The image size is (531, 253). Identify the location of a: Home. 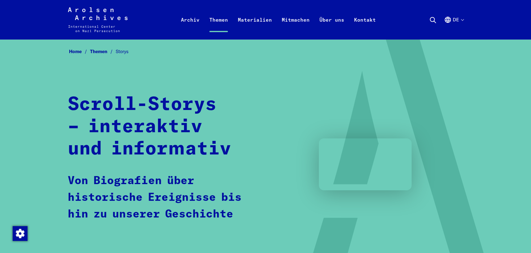
(79, 51).